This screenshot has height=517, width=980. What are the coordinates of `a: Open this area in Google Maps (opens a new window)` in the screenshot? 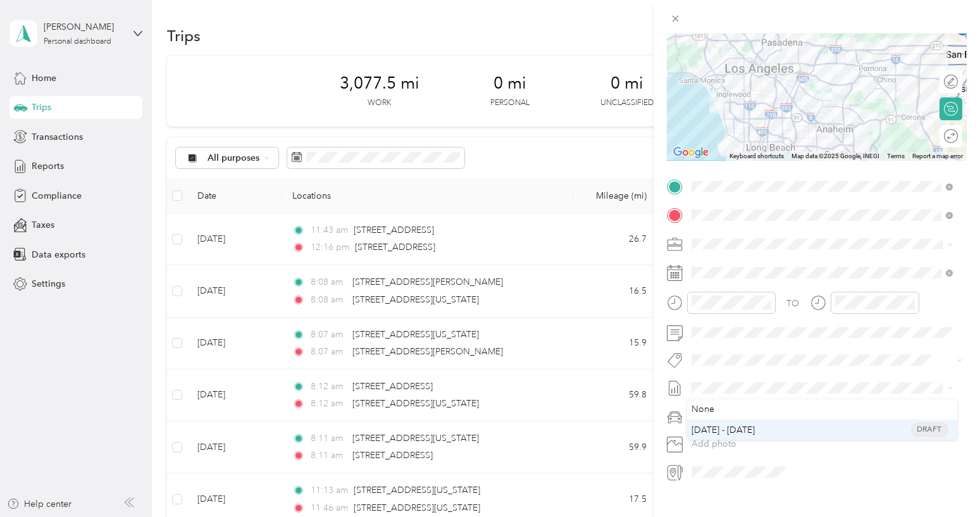 It's located at (691, 152).